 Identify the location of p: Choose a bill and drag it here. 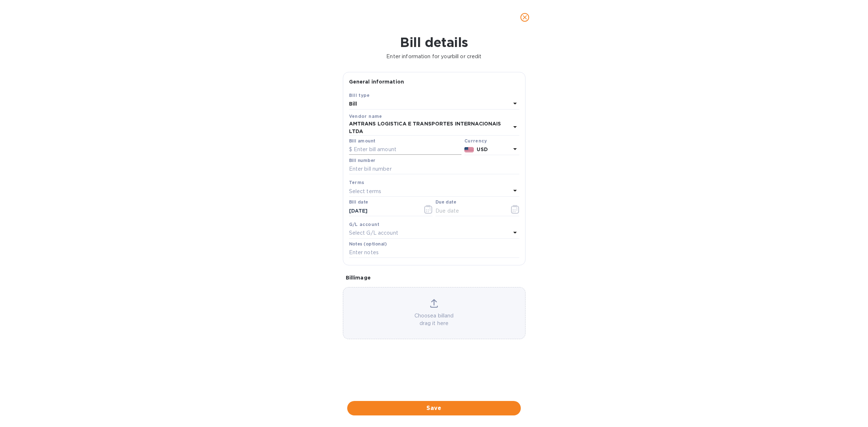
(434, 319).